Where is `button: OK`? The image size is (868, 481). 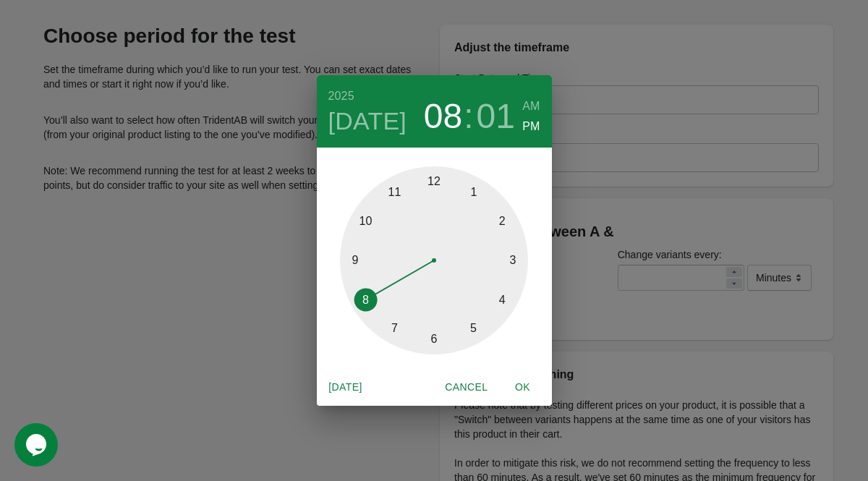
button: OK is located at coordinates (523, 386).